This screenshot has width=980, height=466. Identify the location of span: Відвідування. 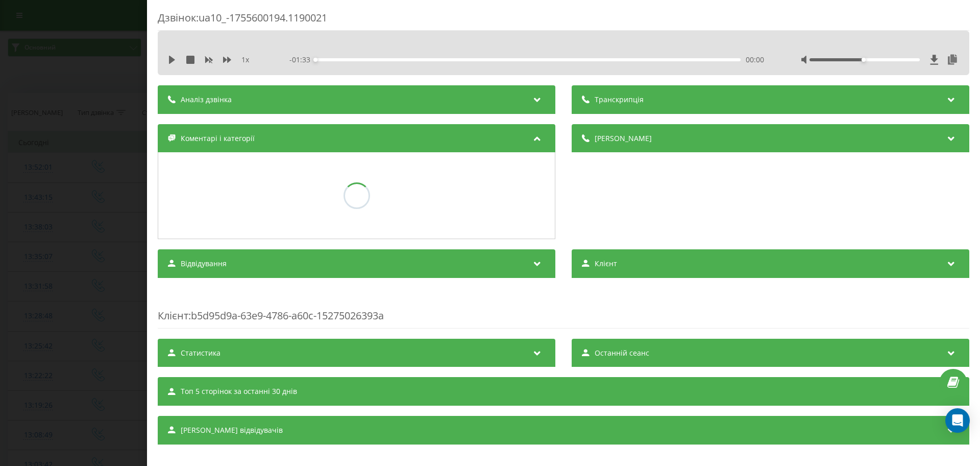
(204, 263).